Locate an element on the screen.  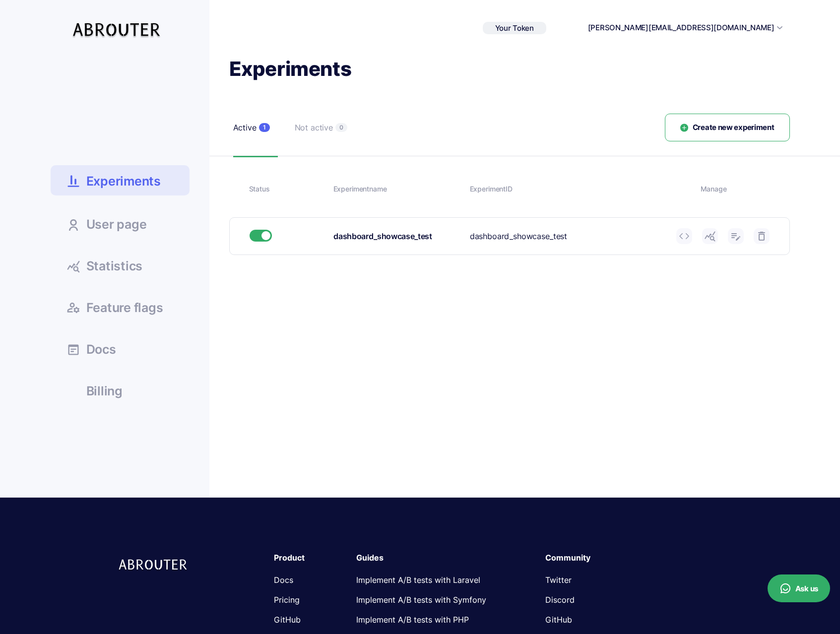
img: logo is located at coordinates (155, 563).